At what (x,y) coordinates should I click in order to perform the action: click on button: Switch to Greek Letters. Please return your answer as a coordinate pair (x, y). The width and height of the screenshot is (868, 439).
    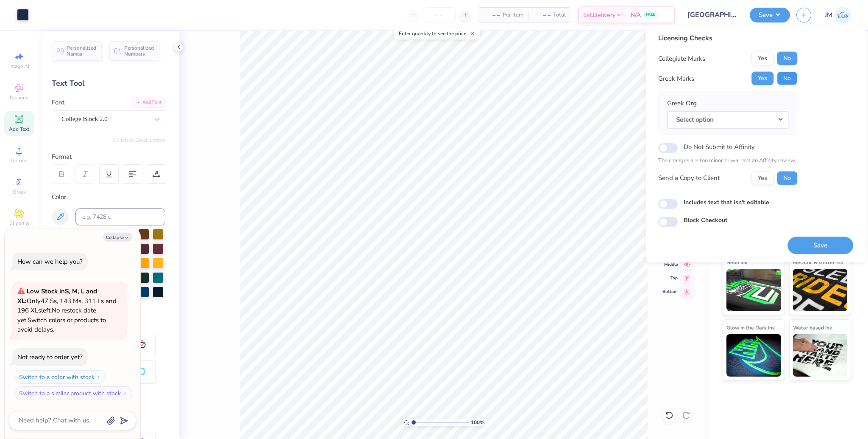
    Looking at the image, I should click on (138, 140).